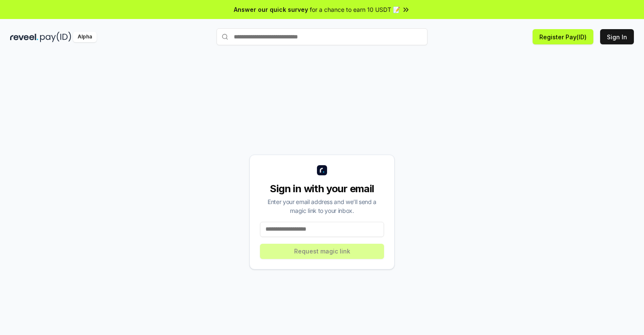 Image resolution: width=644 pixels, height=335 pixels. I want to click on div: Alpha, so click(85, 37).